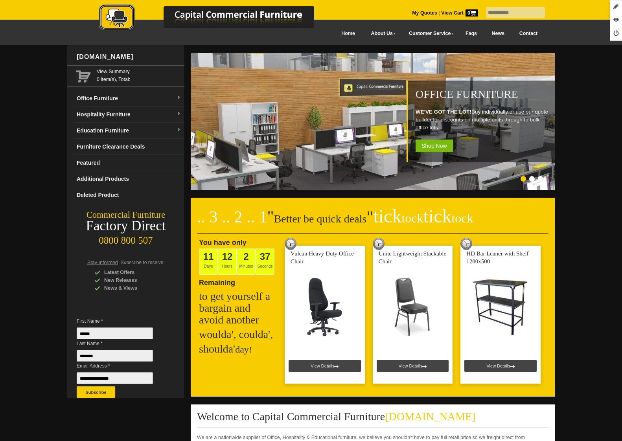  What do you see at coordinates (129, 179) in the screenshot?
I see `a: Additional Products` at bounding box center [129, 179].